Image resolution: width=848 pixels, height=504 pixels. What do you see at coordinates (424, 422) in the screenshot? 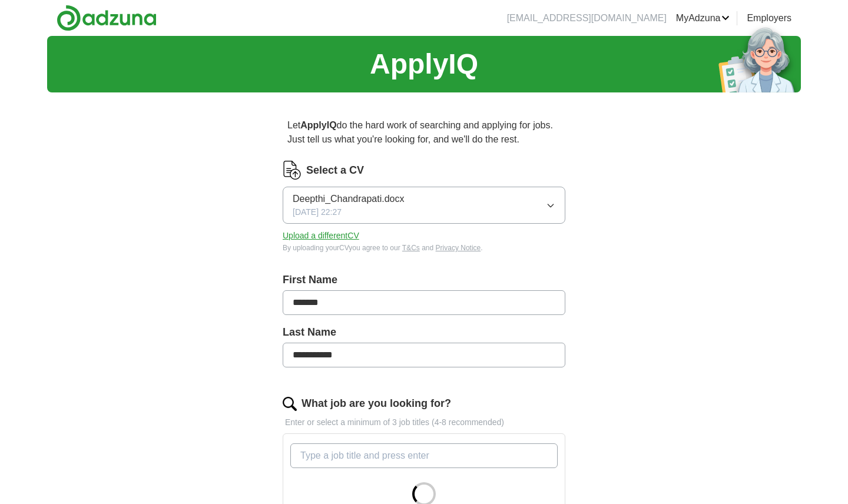
I see `p: Enter or select a minimum of 3 job titles (4-8 recommended)` at bounding box center [424, 422].